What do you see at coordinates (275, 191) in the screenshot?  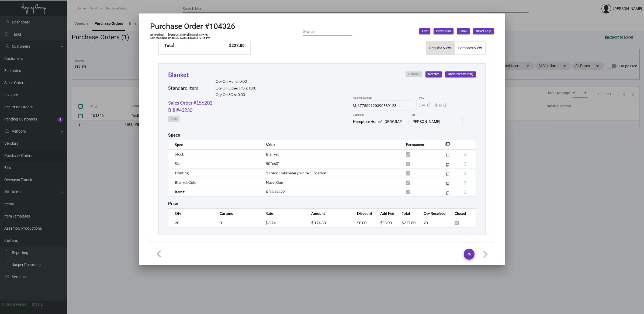 I see `span: RDA14422` at bounding box center [275, 191].